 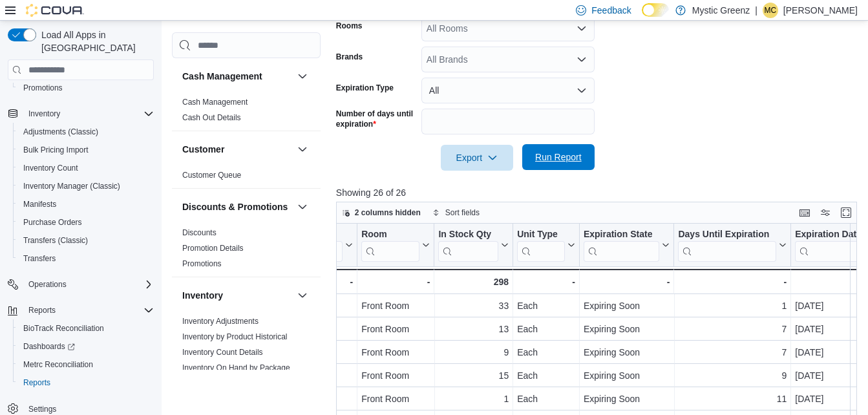 I want to click on button: Unit Type, so click(x=546, y=245).